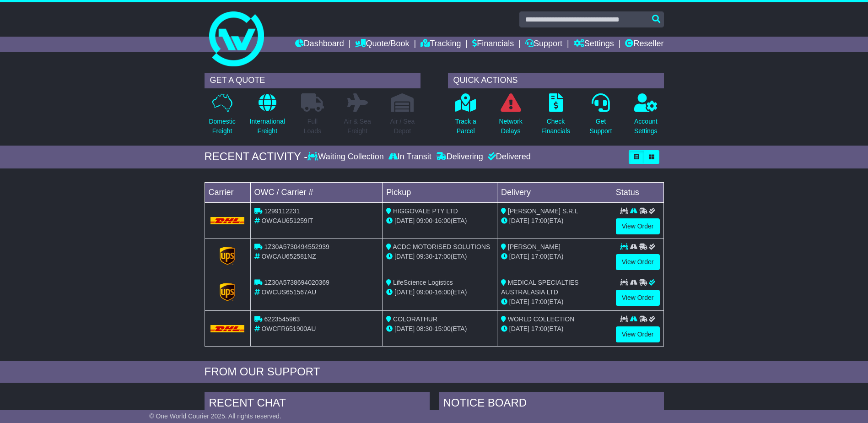 This screenshot has height=423, width=868. Describe the element at coordinates (554, 192) in the screenshot. I see `td: Delivery` at that location.